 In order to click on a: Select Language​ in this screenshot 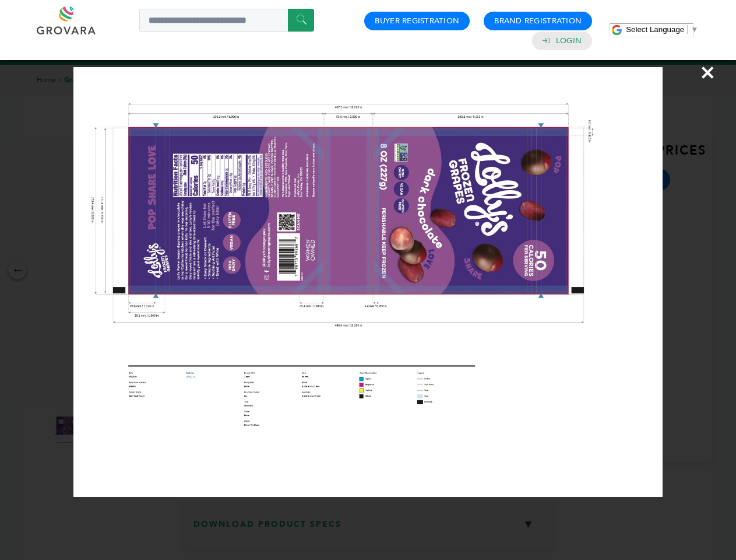, I will do `click(662, 30)`.